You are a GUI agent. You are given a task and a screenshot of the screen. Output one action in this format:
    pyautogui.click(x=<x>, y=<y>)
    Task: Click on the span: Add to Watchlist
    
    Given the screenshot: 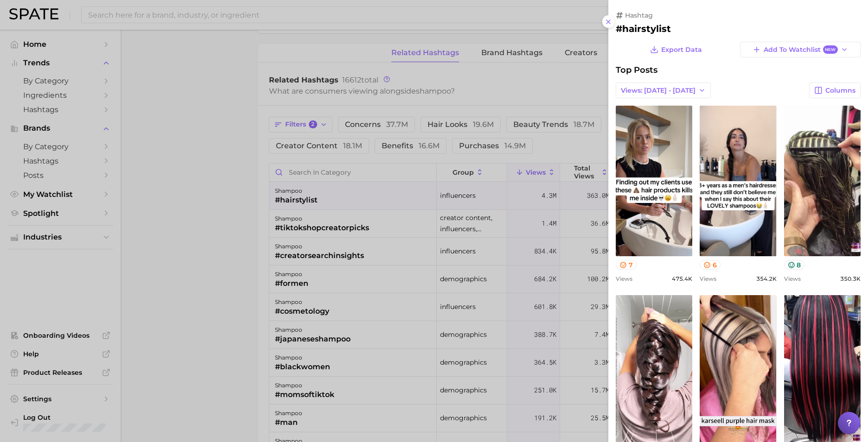 What is the action you would take?
    pyautogui.click(x=801, y=50)
    